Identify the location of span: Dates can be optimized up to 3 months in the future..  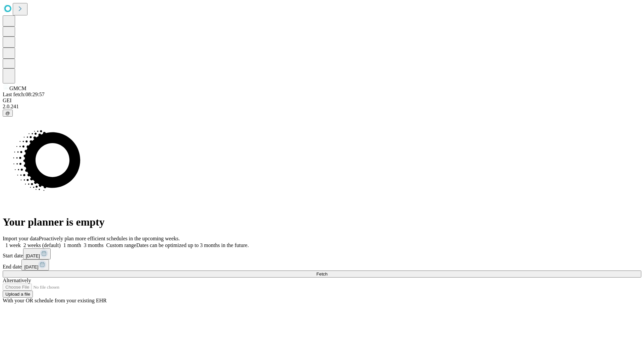
(192, 246).